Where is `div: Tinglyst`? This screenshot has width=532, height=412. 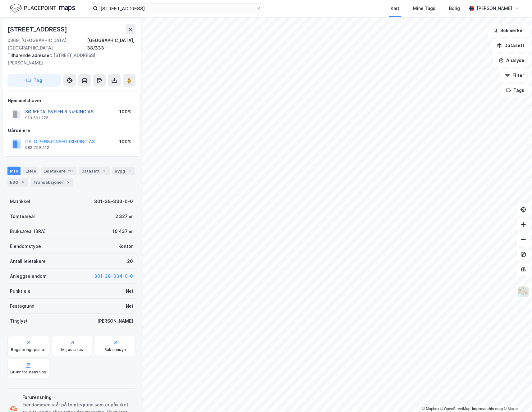
div: Tinglyst is located at coordinates (19, 321).